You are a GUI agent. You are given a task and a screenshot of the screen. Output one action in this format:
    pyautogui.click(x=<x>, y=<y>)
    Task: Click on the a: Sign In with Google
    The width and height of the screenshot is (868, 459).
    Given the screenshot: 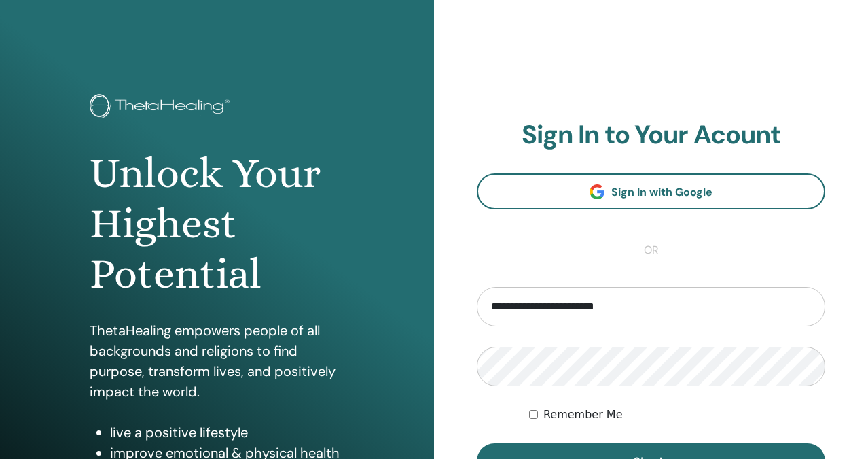 What is the action you would take?
    pyautogui.click(x=651, y=191)
    